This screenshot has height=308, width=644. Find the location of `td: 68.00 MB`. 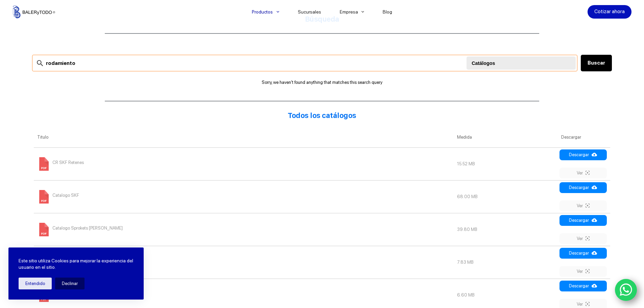

td: 68.00 MB is located at coordinates (505, 197).